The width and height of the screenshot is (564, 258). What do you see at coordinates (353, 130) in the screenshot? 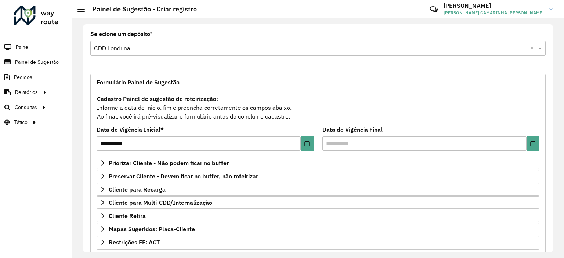
I see `label: Data de Vigência Final` at bounding box center [353, 130].